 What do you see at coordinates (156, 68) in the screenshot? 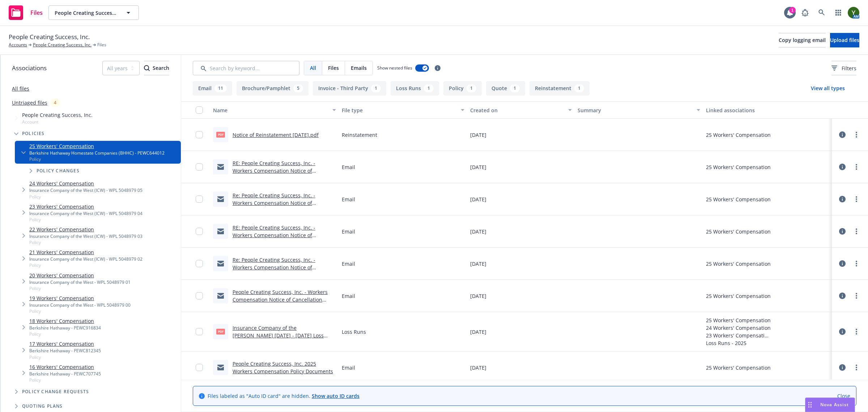
I see `button: SearchSearch` at bounding box center [156, 68].